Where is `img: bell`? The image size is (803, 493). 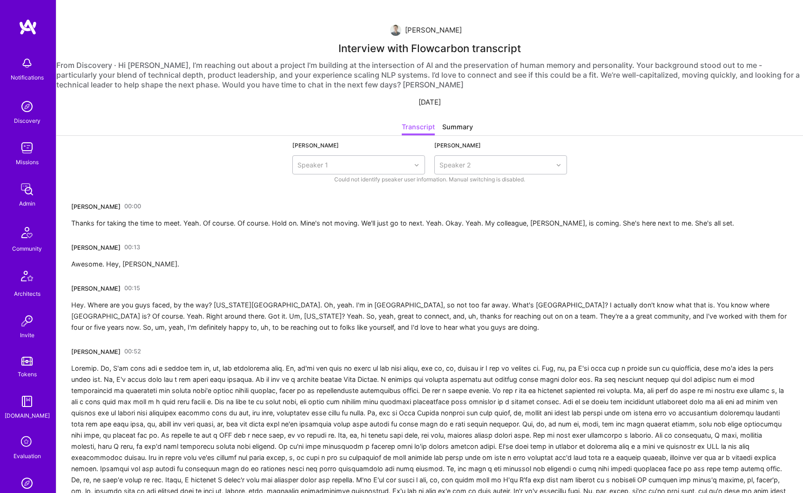 img: bell is located at coordinates (27, 63).